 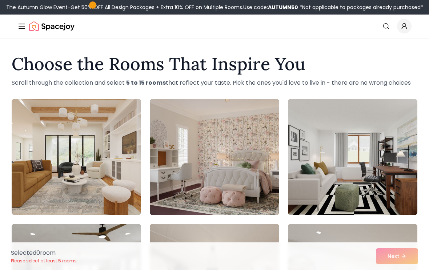 I want to click on a: Spacejoy, so click(x=52, y=26).